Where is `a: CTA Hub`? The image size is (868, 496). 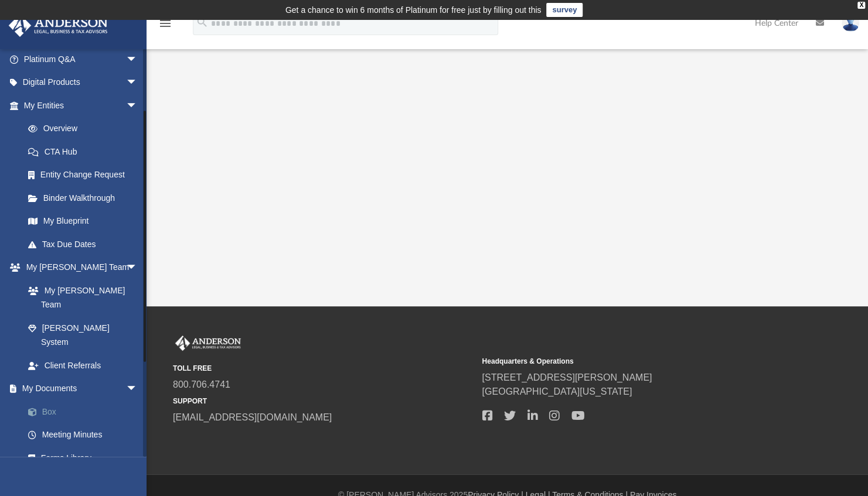
a: CTA Hub is located at coordinates (85, 151).